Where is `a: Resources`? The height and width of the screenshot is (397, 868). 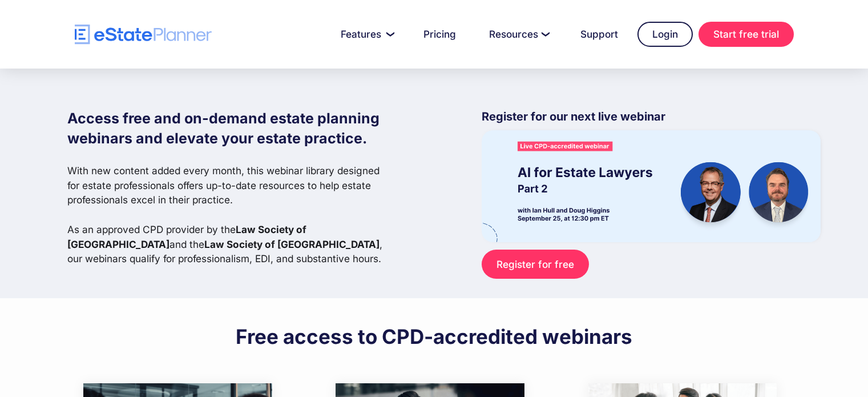 a: Resources is located at coordinates (518, 34).